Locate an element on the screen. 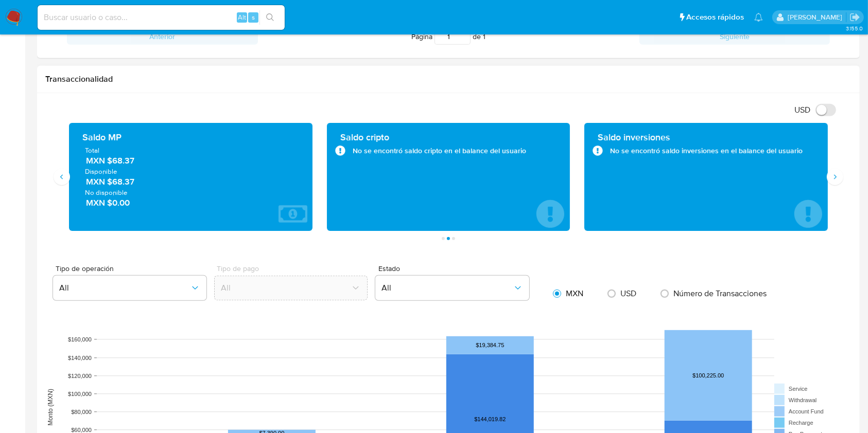  p: ivonne.perezonofre@mercadolibre.com.mx is located at coordinates (817, 17).